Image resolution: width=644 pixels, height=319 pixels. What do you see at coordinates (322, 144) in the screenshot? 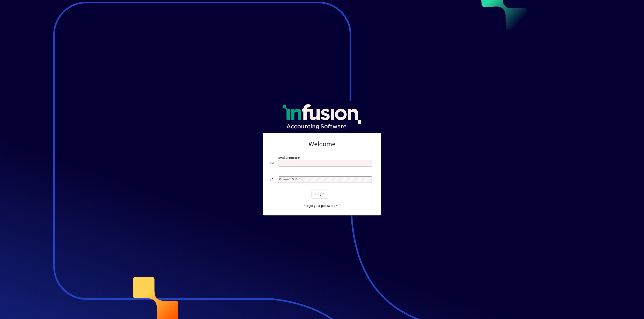
I see `h2: Welcome` at bounding box center [322, 144].